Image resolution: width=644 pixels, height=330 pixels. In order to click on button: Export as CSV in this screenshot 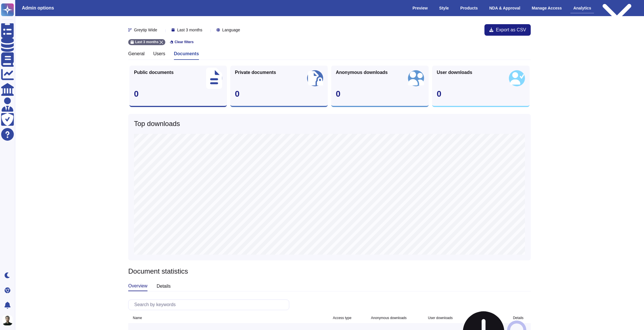, I will do `click(507, 30)`.